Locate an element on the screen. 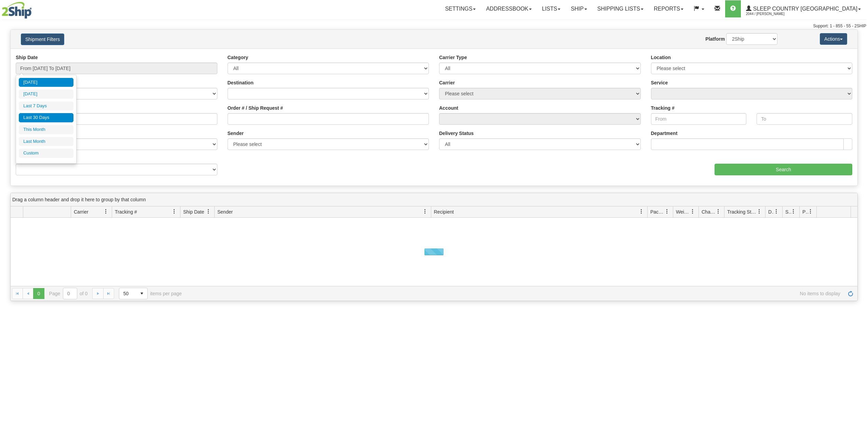 The image size is (868, 434). label: Delivery Status is located at coordinates (456, 133).